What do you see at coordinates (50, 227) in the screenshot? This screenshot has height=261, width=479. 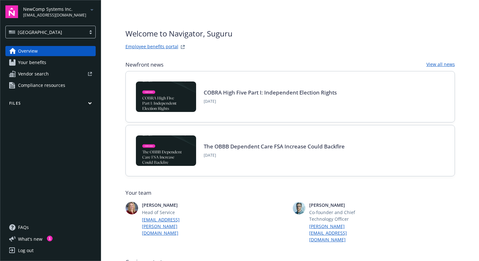 I see `a: FAQs` at bounding box center [50, 227].